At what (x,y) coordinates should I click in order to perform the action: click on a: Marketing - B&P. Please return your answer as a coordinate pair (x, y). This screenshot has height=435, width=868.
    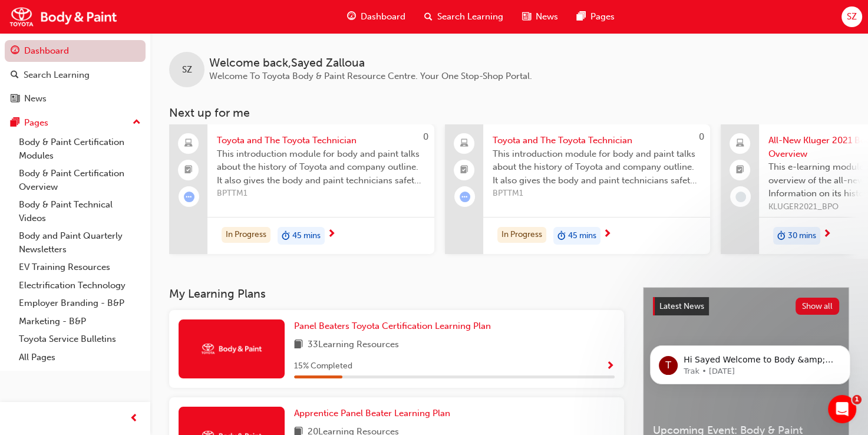
    Looking at the image, I should click on (80, 321).